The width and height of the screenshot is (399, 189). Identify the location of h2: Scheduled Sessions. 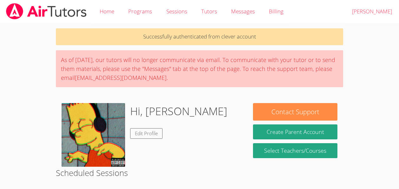
(199, 172).